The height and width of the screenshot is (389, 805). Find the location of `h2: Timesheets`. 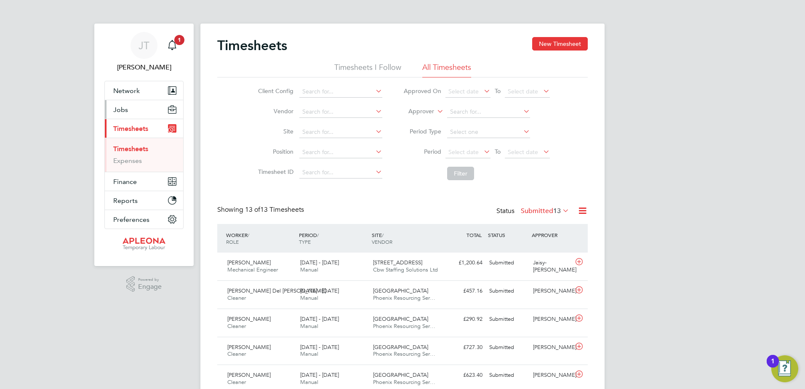

h2: Timesheets is located at coordinates (252, 45).